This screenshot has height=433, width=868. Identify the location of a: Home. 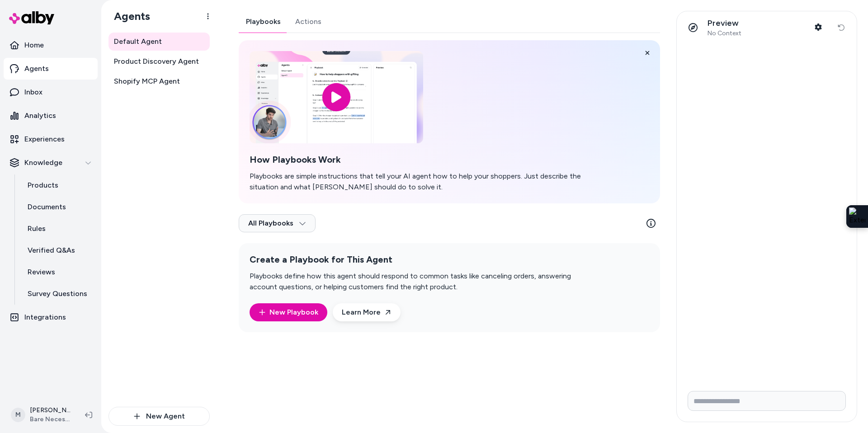
(51, 45).